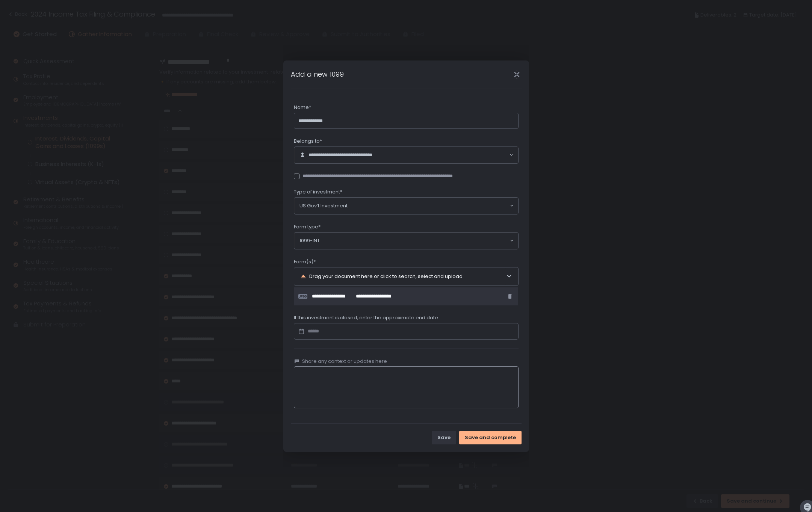 The image size is (812, 512). Describe the element at coordinates (444, 438) in the screenshot. I see `button: Save` at that location.